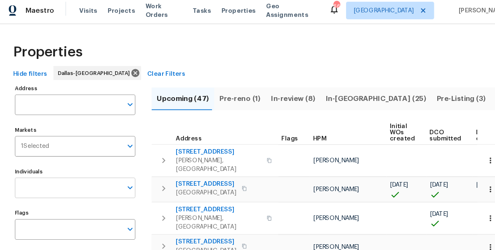 The width and height of the screenshot is (495, 250). Describe the element at coordinates (176, 96) in the screenshot. I see `span: Upcoming (47)` at that location.